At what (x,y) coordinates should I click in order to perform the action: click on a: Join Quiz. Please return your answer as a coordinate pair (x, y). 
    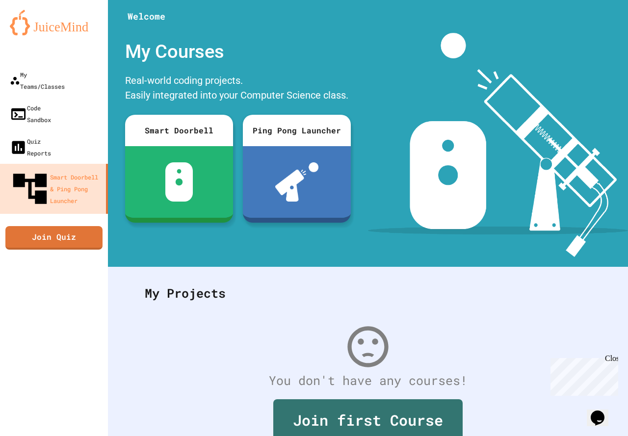
    Looking at the image, I should click on (54, 238).